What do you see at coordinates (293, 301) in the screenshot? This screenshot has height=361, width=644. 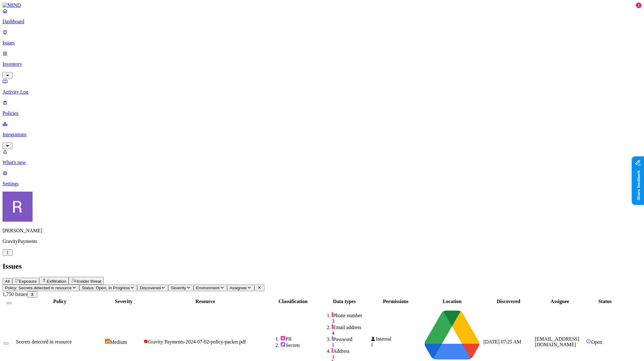 I see `div: Classification` at bounding box center [293, 301].